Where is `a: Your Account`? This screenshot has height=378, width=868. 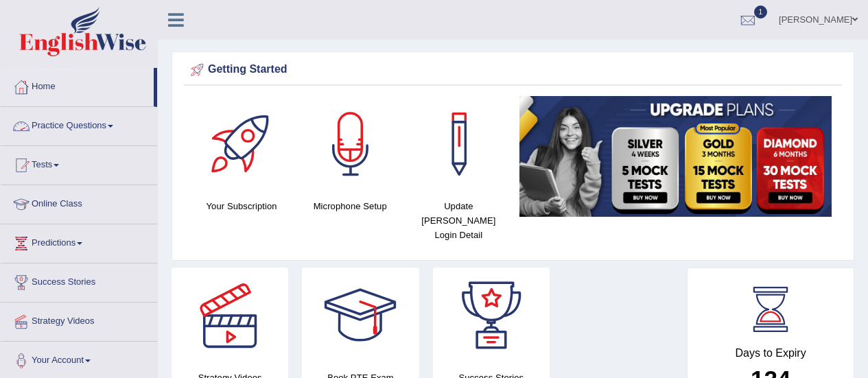
a: Your Account is located at coordinates (79, 358).